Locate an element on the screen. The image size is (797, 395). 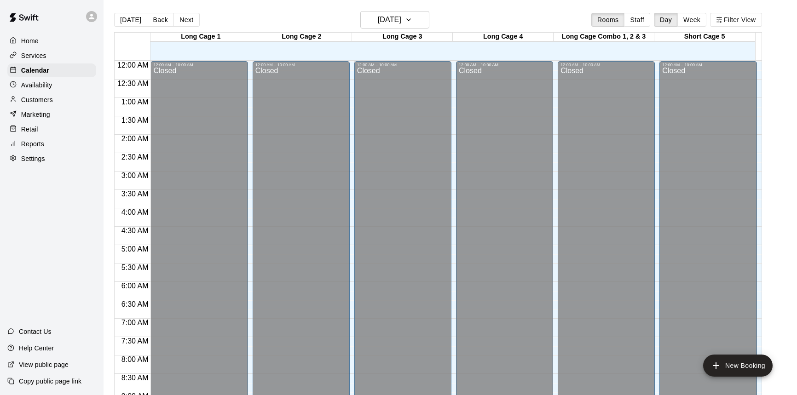
span: 4:00 AM is located at coordinates (135, 212).